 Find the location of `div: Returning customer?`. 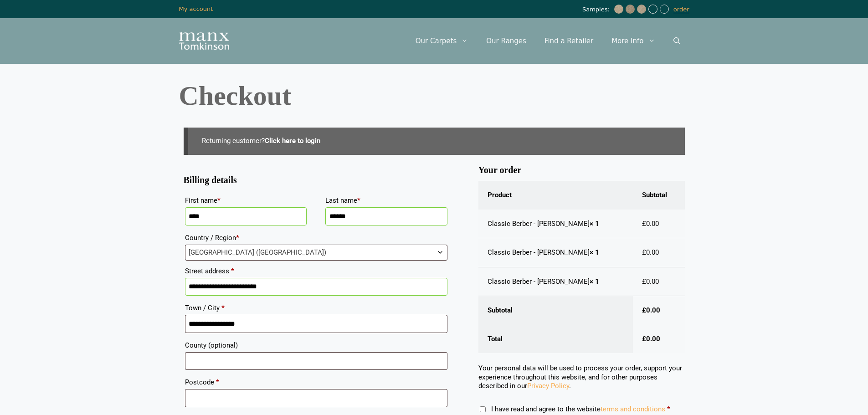

div: Returning customer? is located at coordinates (434, 141).